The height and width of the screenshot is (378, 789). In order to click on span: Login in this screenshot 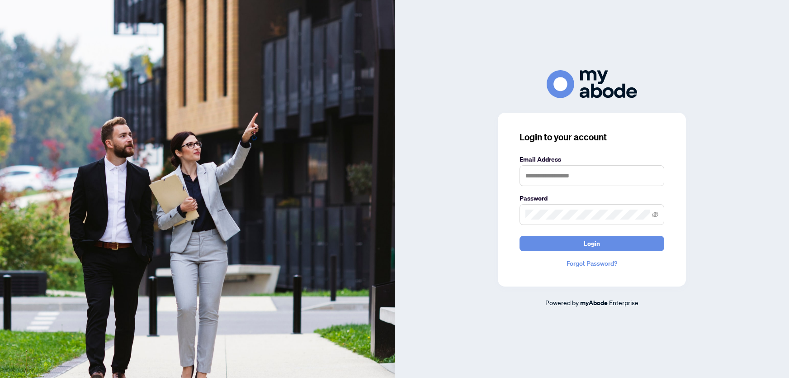, I will do `click(592, 243)`.